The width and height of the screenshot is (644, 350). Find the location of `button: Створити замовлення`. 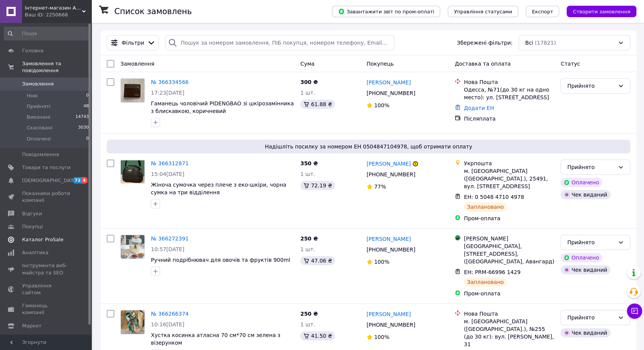

button: Створити замовлення is located at coordinates (601, 11).